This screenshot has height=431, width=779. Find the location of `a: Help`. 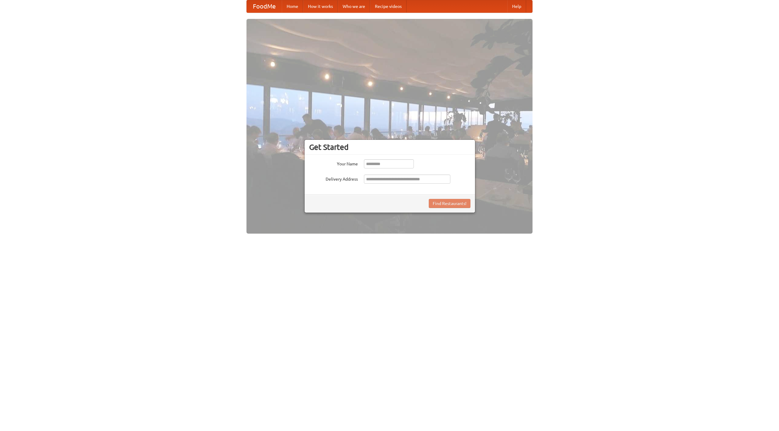

a: Help is located at coordinates (517, 6).